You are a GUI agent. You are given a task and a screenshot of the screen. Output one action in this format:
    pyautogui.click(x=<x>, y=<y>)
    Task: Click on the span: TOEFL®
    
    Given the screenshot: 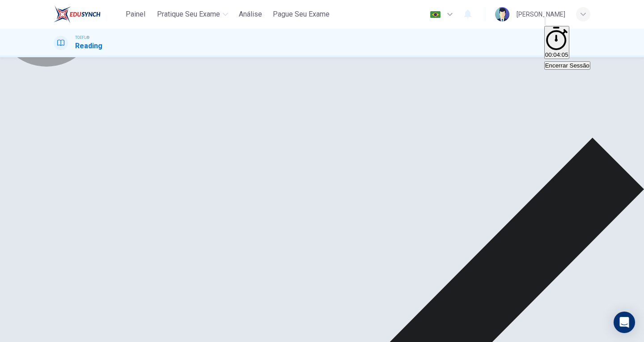 What is the action you would take?
    pyautogui.click(x=82, y=38)
    